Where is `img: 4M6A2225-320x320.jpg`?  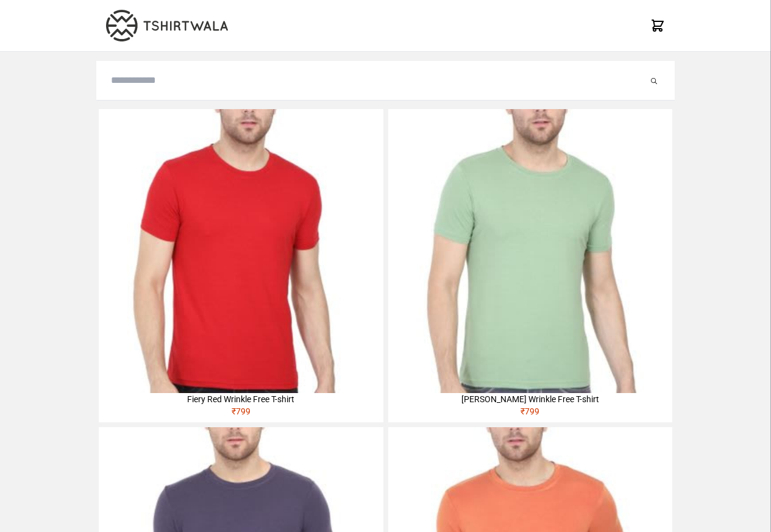 img: 4M6A2225-320x320.jpg is located at coordinates (241, 251).